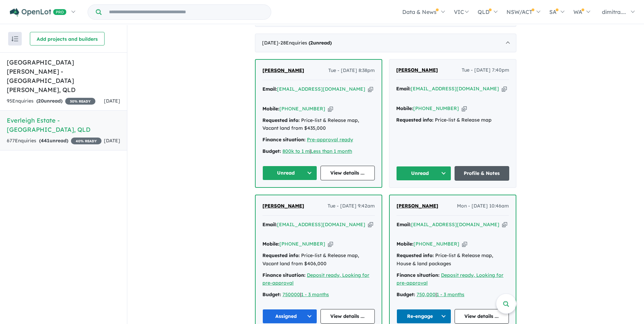 This screenshot has height=324, width=644. I want to click on span: 441, so click(45, 141).